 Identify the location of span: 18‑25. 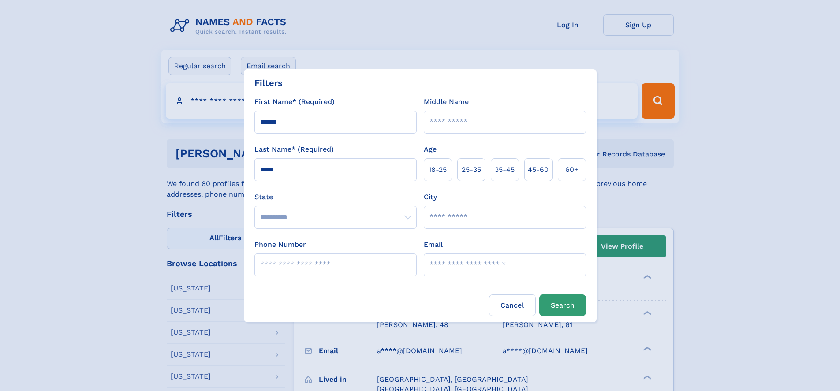
(438, 170).